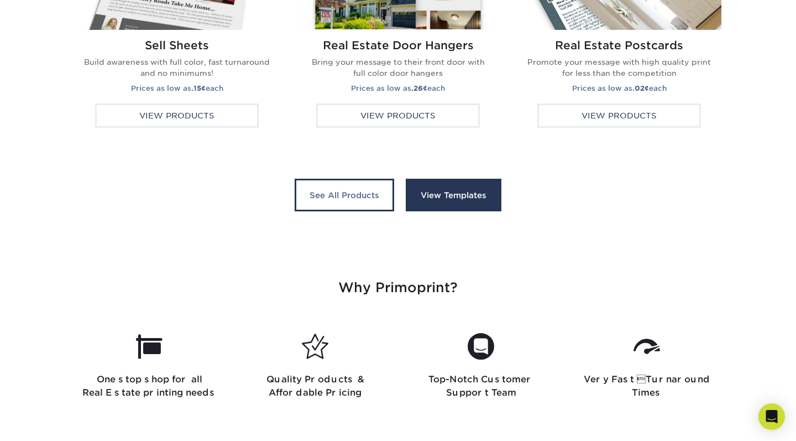 The width and height of the screenshot is (796, 441). What do you see at coordinates (647, 366) in the screenshot?
I see `div: Very Fast Turnaround Times` at bounding box center [647, 366].